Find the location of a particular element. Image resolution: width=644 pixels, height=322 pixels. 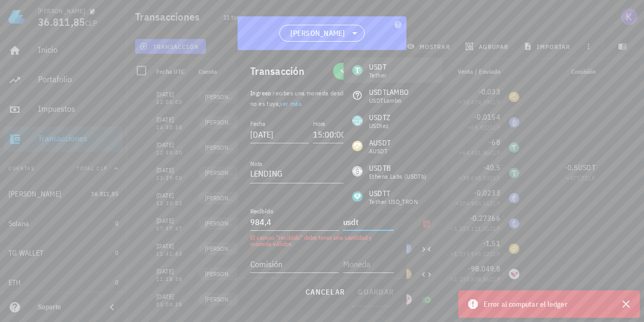

div: USDTZ is located at coordinates (379, 118).